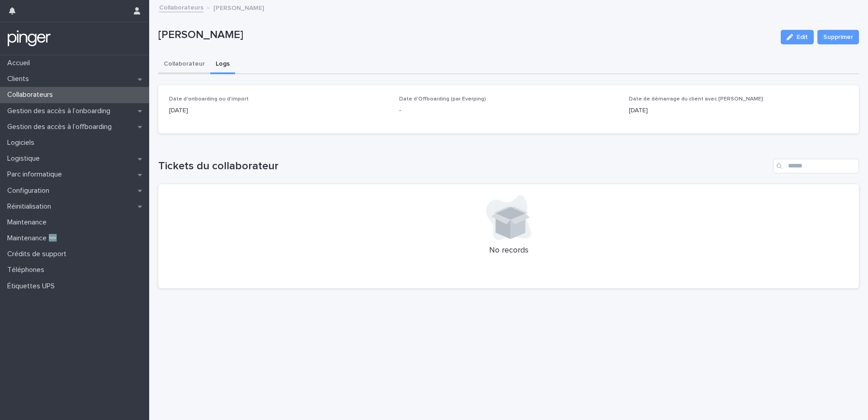  What do you see at coordinates (28, 270) in the screenshot?
I see `p: Téléphones` at bounding box center [28, 270].